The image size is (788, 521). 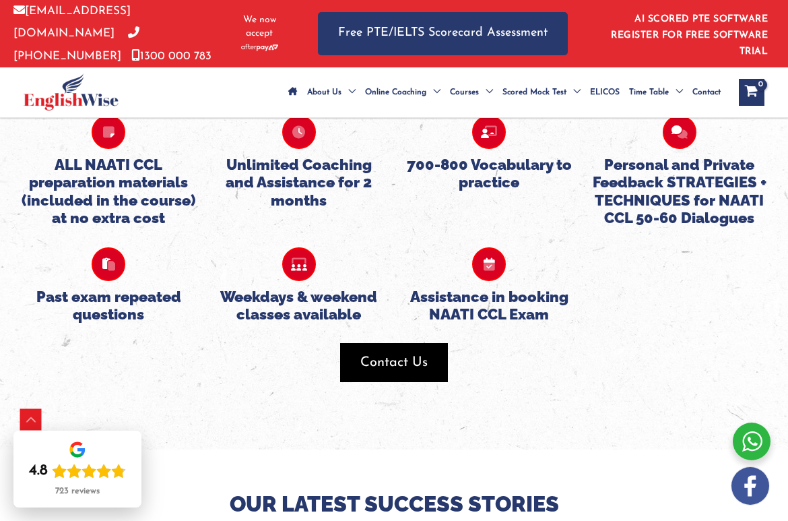 I want to click on a: CoursesMenu Toggle, so click(x=471, y=92).